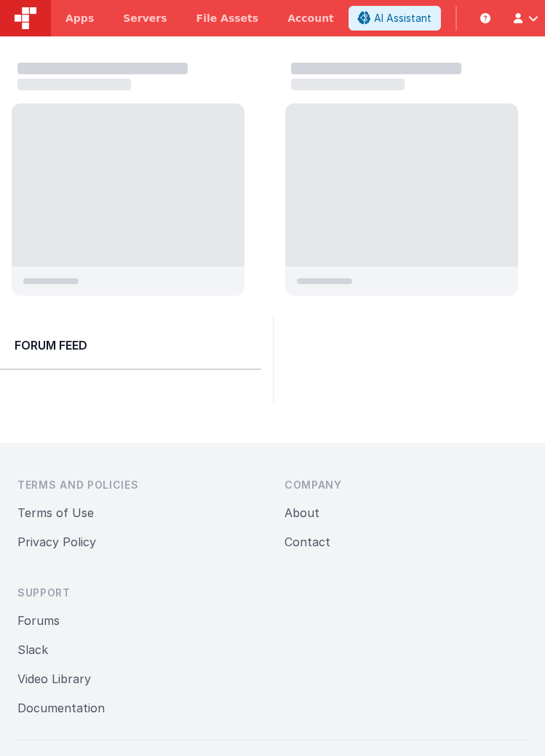 The width and height of the screenshot is (545, 756). I want to click on button: Slack, so click(33, 650).